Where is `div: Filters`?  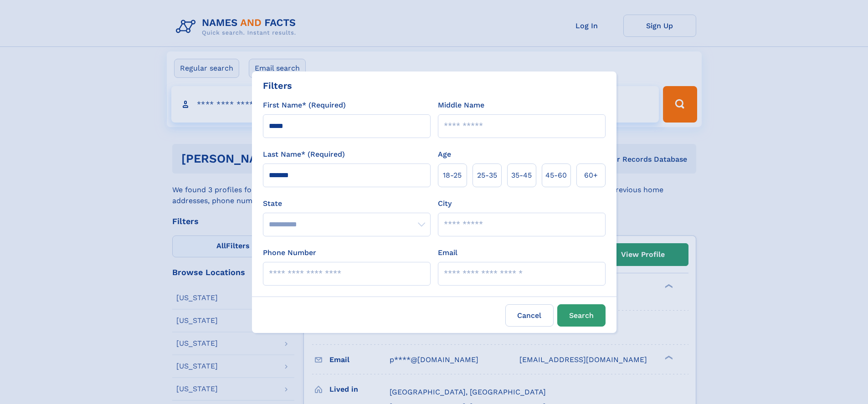 div: Filters is located at coordinates (277, 85).